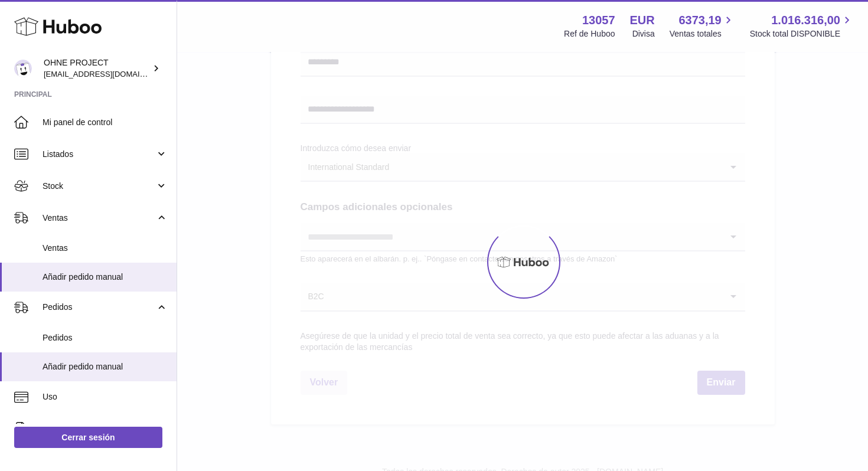 The image size is (868, 471). Describe the element at coordinates (590, 33) in the screenshot. I see `div: Ref de Huboo` at that location.